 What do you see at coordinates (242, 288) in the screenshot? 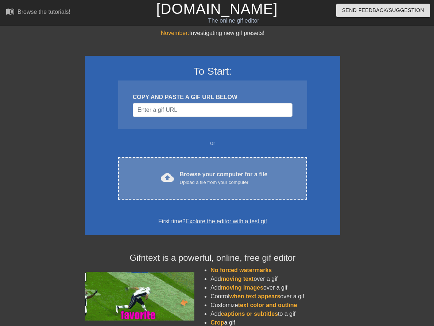
I see `span: moving images` at bounding box center [242, 288].